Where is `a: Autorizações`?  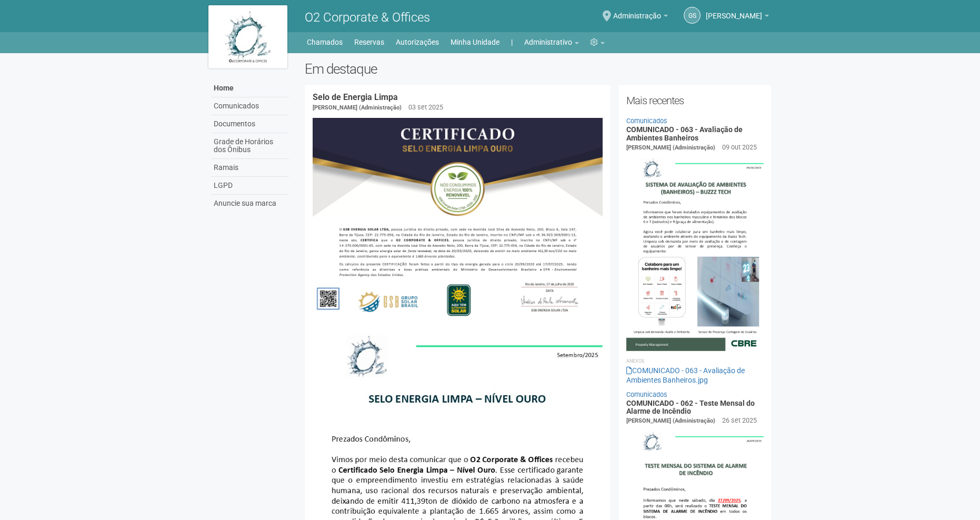 a: Autorizações is located at coordinates (418, 42).